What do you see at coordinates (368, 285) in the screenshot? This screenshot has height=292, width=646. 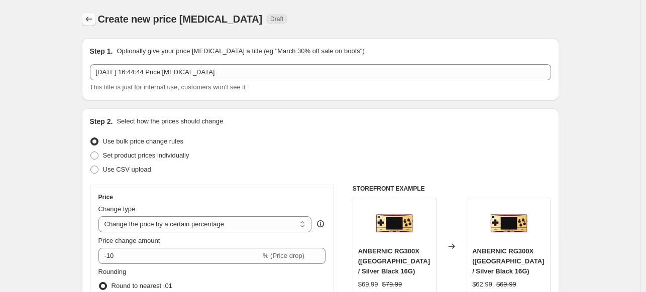 I see `div: $69.99` at bounding box center [368, 285].